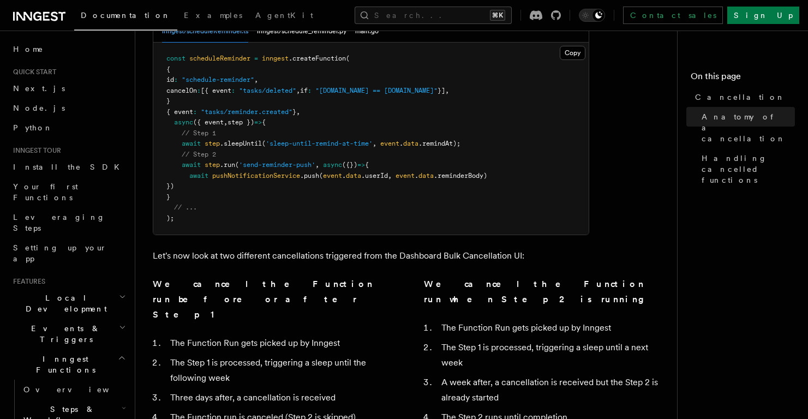  Describe the element at coordinates (199, 133) in the screenshot. I see `span: // Step 1` at that location.